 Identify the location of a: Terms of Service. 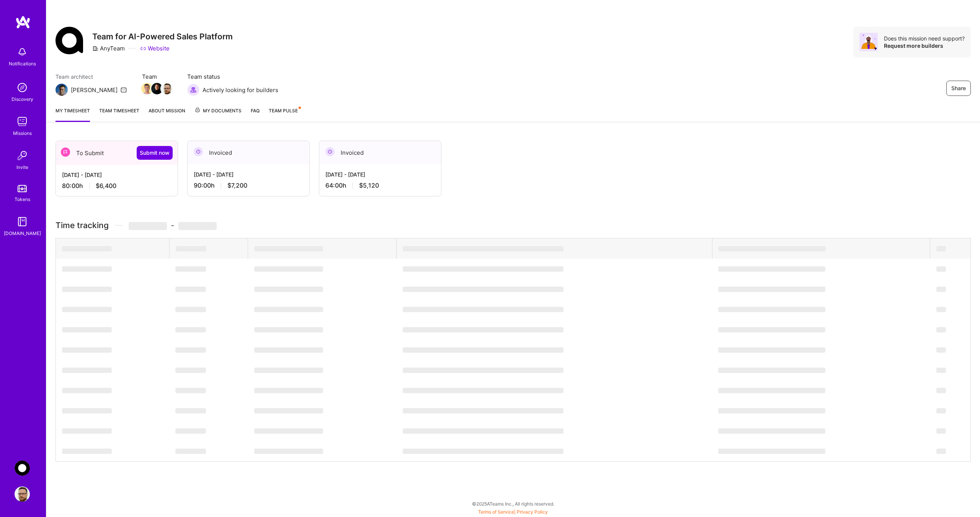
(496, 512).